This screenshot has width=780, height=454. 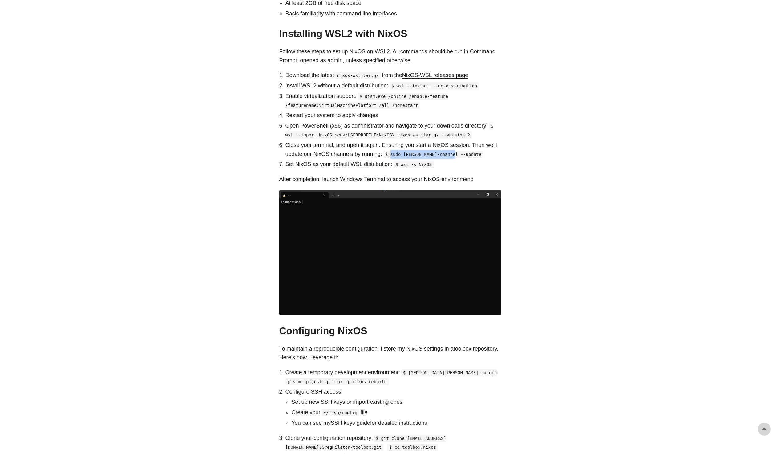 I want to click on a: toolbox repository, so click(x=475, y=349).